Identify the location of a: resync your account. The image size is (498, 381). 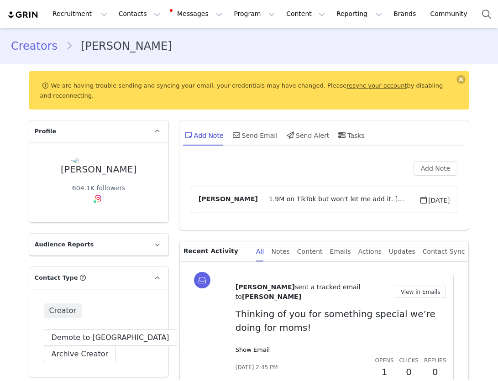
(377, 85).